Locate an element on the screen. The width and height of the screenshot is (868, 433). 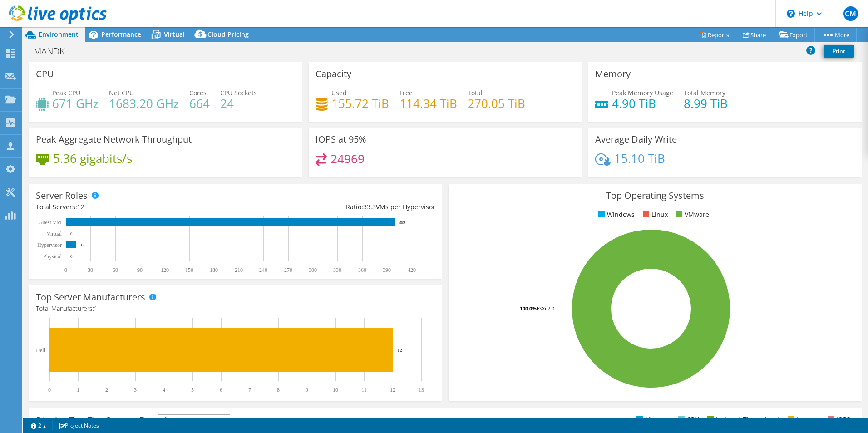
tspan: ESXi 7.0 is located at coordinates (546, 308).